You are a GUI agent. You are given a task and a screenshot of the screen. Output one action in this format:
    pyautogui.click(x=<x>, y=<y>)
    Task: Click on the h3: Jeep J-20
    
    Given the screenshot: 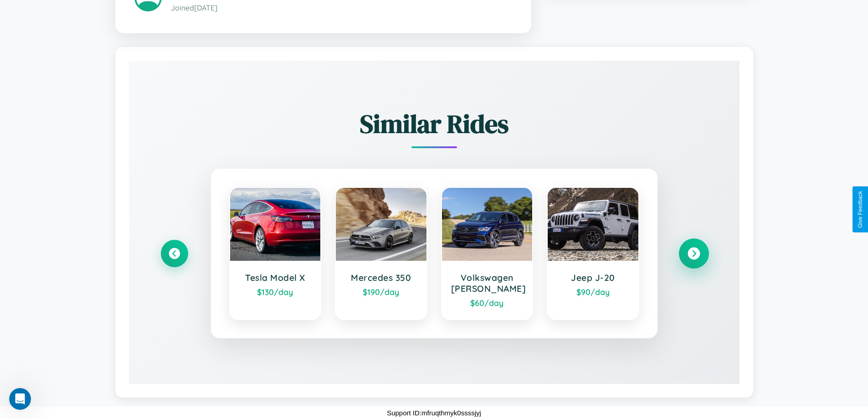 What is the action you would take?
    pyautogui.click(x=593, y=278)
    